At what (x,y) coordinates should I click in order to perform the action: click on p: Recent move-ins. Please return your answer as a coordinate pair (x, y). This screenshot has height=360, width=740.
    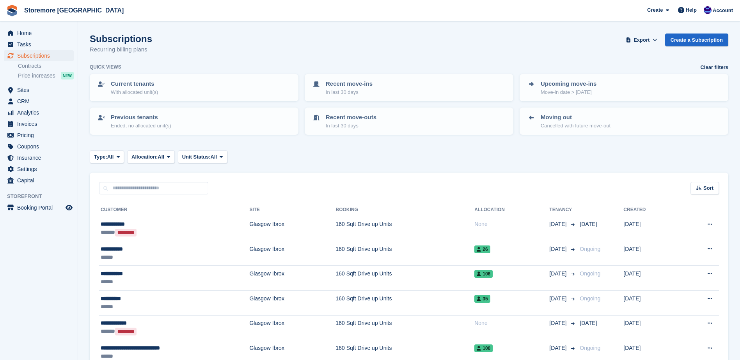
    Looking at the image, I should click on (349, 84).